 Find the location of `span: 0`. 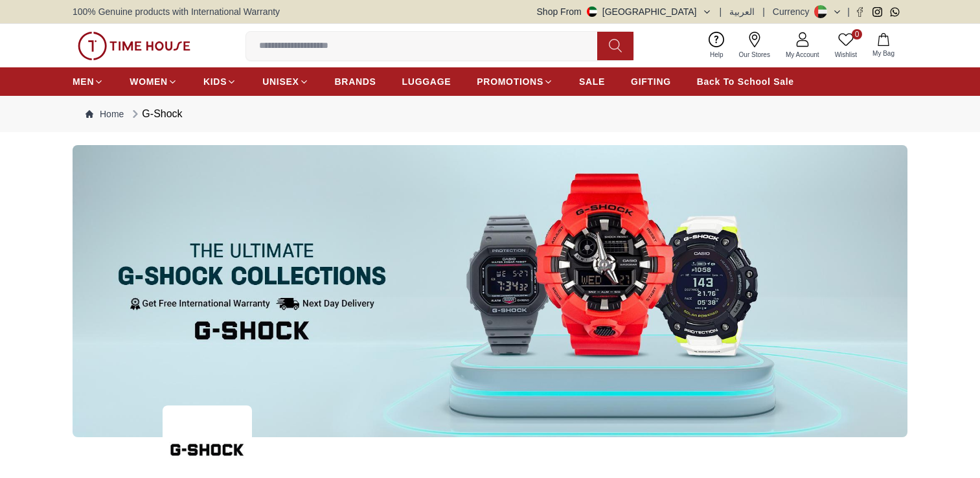

span: 0 is located at coordinates (857, 34).